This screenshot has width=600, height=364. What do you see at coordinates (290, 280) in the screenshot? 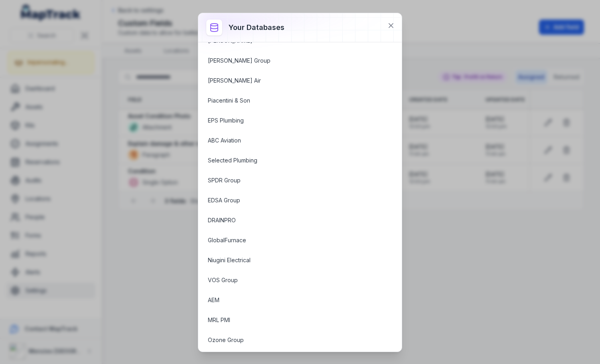
I see `a: VOS Group` at bounding box center [290, 280].